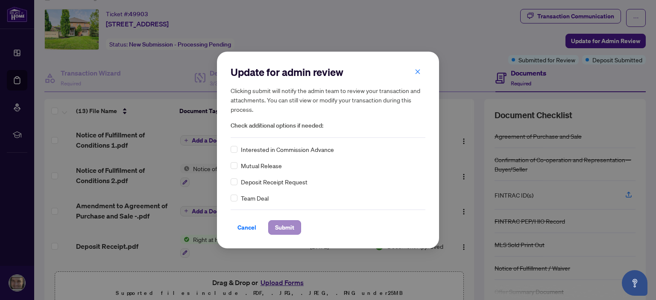 The image size is (656, 300). What do you see at coordinates (328, 126) in the screenshot?
I see `span: Check additional options if needed:` at bounding box center [328, 126].